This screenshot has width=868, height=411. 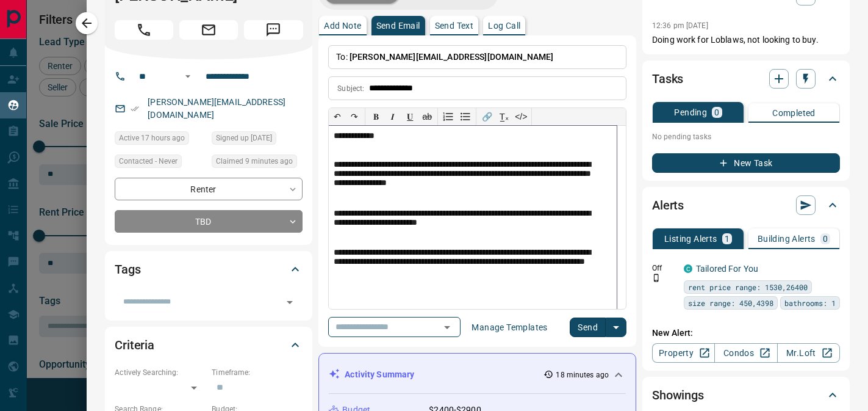 I want to click on p: Send Text, so click(x=454, y=26).